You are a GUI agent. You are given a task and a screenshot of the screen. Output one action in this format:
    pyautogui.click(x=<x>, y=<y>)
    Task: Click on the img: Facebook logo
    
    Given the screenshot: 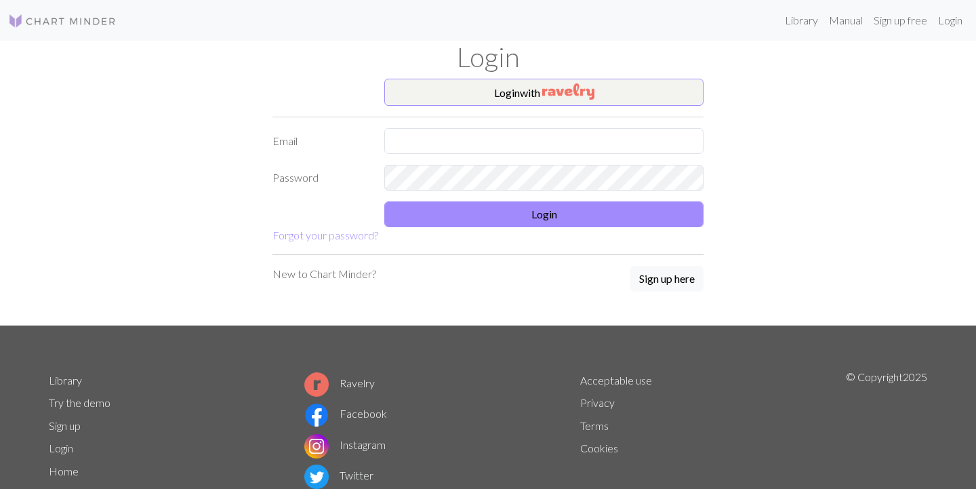 What is the action you would take?
    pyautogui.click(x=316, y=415)
    